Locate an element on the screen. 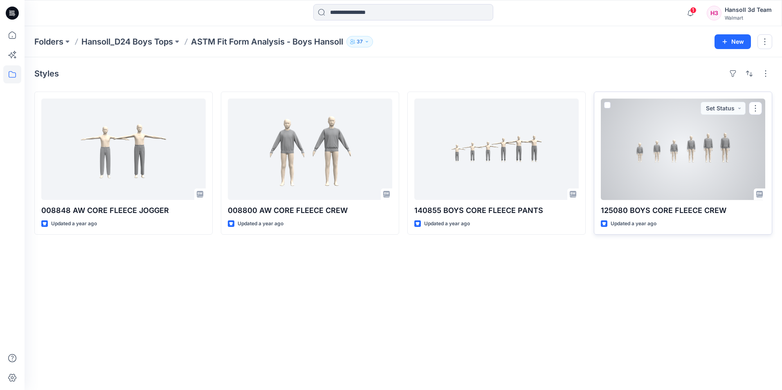 This screenshot has height=390, width=782. div: Hansoll 3d Team is located at coordinates (748, 10).